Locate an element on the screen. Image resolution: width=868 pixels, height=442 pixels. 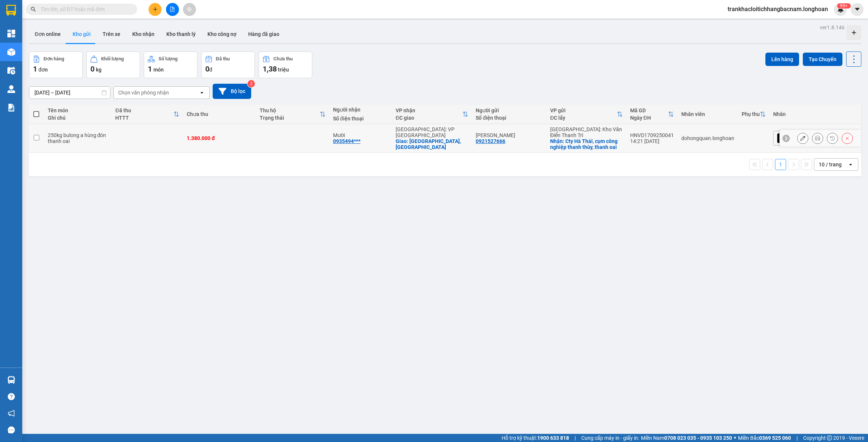
button: Kho nhận is located at coordinates (143, 34).